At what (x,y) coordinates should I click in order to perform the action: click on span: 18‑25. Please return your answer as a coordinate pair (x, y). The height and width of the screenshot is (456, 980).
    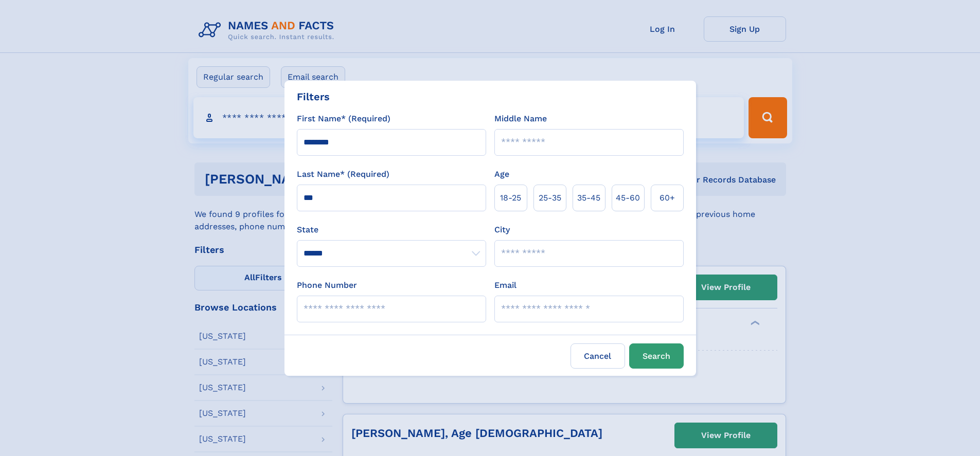
    Looking at the image, I should click on (510, 198).